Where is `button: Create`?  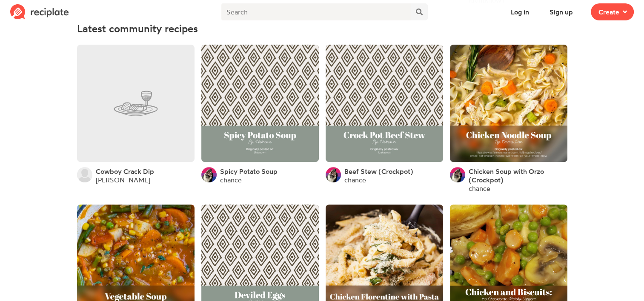 button: Create is located at coordinates (612, 12).